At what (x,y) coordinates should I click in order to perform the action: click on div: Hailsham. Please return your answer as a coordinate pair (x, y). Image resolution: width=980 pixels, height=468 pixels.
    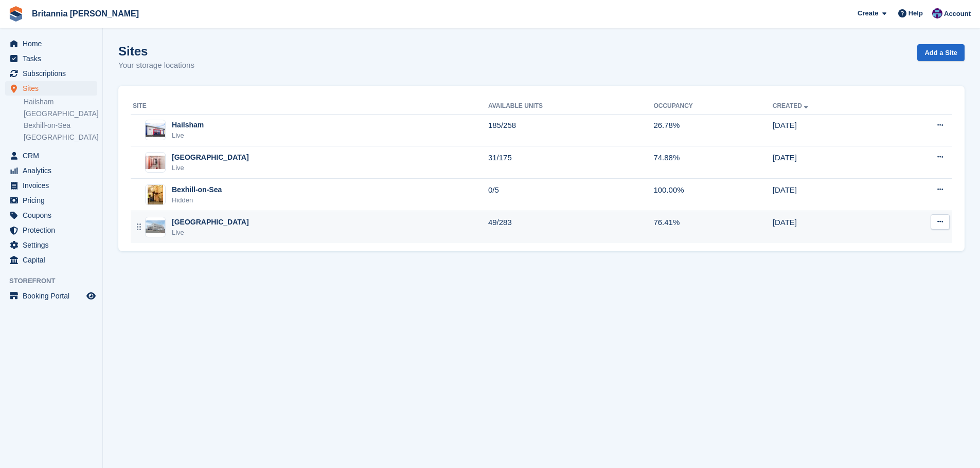
    Looking at the image, I should click on (187, 125).